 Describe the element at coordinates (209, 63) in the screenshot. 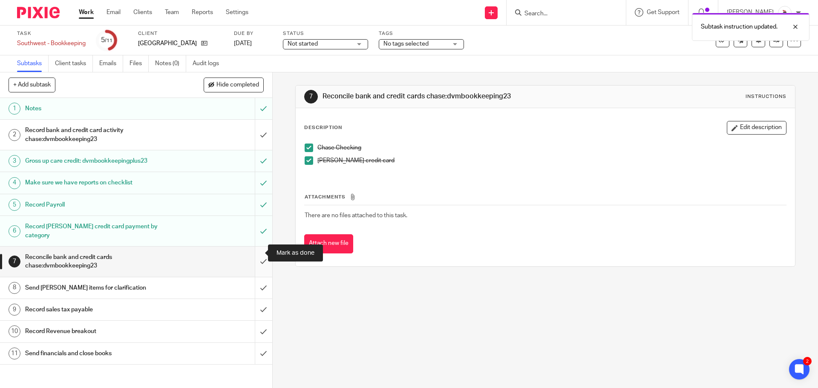

I see `a: Audit logs` at that location.